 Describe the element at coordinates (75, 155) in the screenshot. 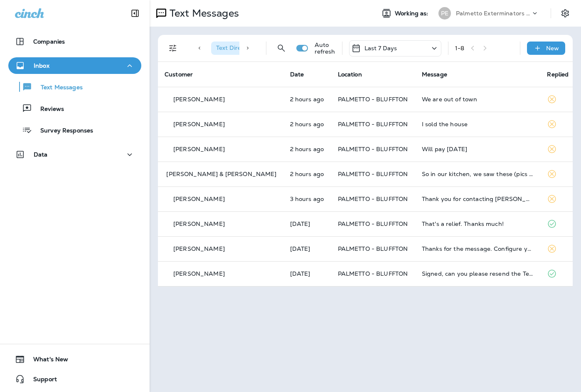

I see `button: Data` at that location.